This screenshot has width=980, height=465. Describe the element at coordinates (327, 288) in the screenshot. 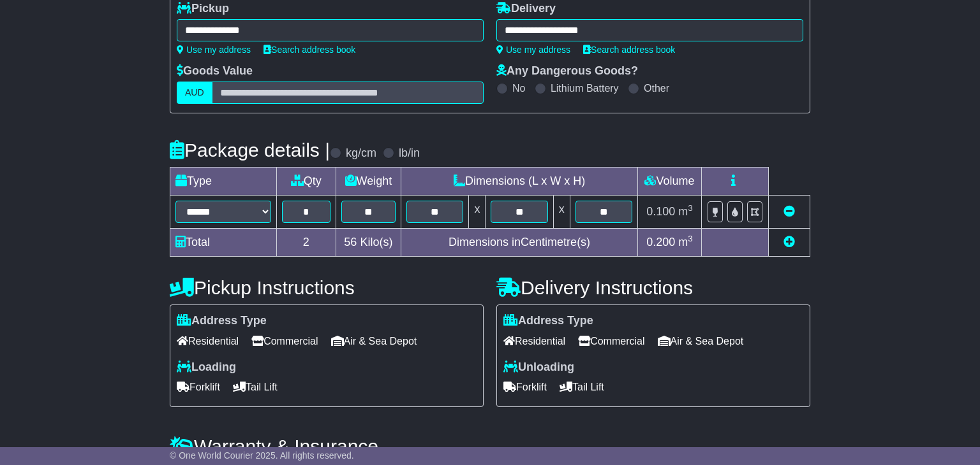

I see `h4: Pickup Instructions` at that location.